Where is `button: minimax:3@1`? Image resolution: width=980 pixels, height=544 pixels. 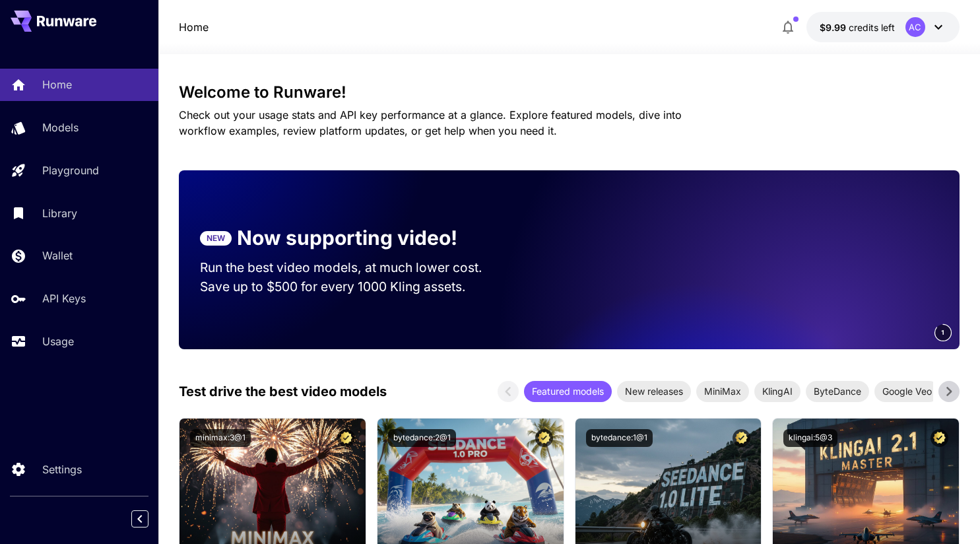 button: minimax:3@1 is located at coordinates (221, 438).